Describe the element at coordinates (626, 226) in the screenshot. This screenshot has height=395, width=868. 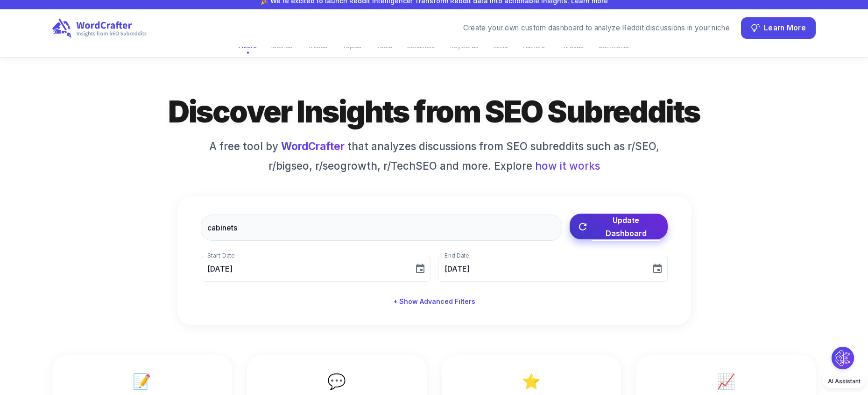
I see `span: Update Dashboard` at that location.